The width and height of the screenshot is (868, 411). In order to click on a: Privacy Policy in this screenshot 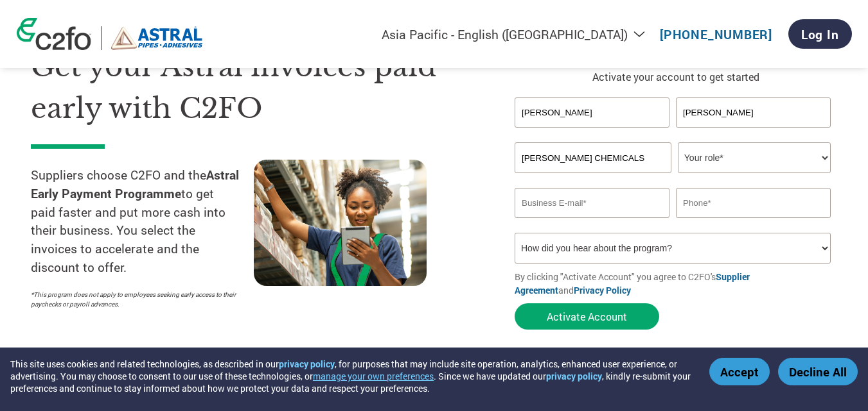, I will do `click(601, 290)`.